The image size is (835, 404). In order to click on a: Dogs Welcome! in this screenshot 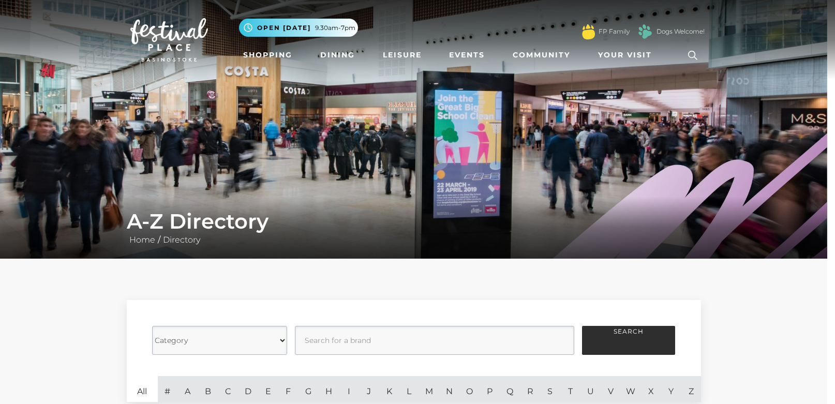, I will do `click(680, 32)`.